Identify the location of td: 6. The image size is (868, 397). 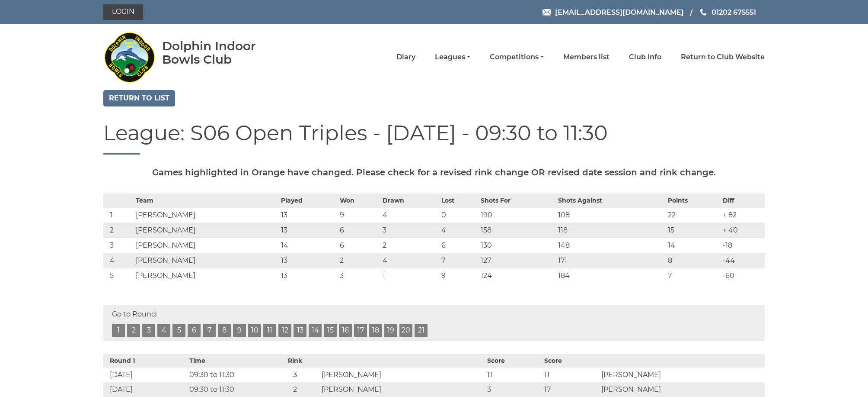
(359, 245).